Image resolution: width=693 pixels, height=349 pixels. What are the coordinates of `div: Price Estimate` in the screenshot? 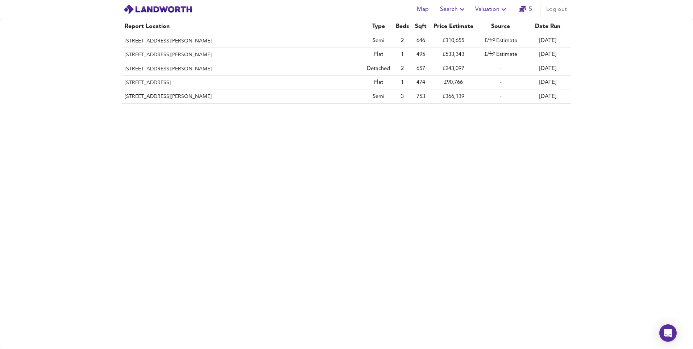 It's located at (453, 26).